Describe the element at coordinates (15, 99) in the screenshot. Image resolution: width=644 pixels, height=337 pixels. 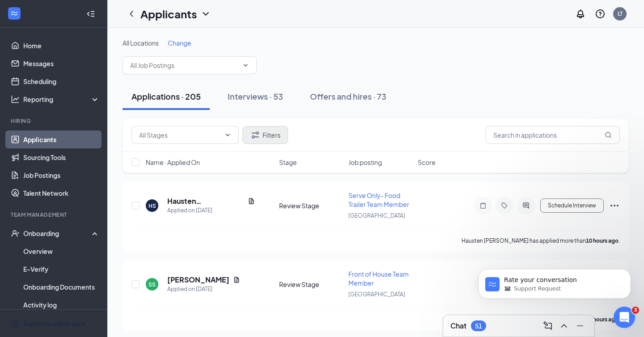
I see `svg: Analysis` at that location.